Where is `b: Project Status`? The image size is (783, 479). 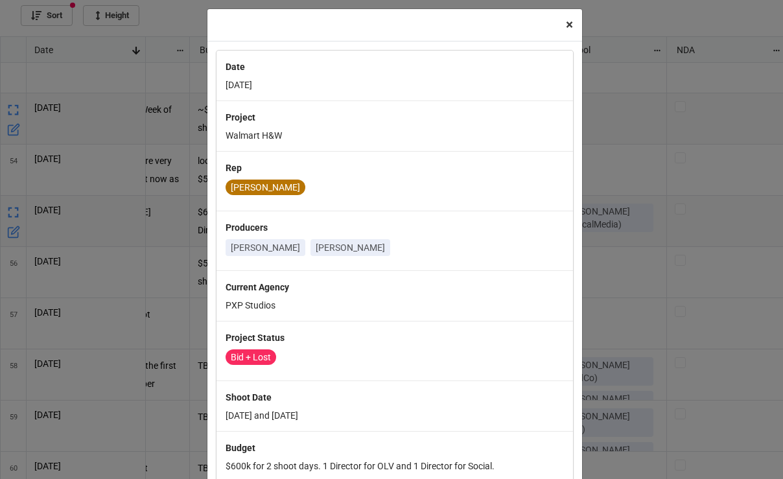
b: Project Status is located at coordinates (255, 338).